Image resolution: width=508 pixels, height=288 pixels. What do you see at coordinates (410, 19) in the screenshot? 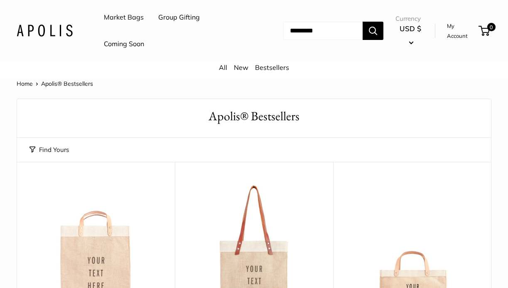
I see `span: Currency` at bounding box center [410, 19].